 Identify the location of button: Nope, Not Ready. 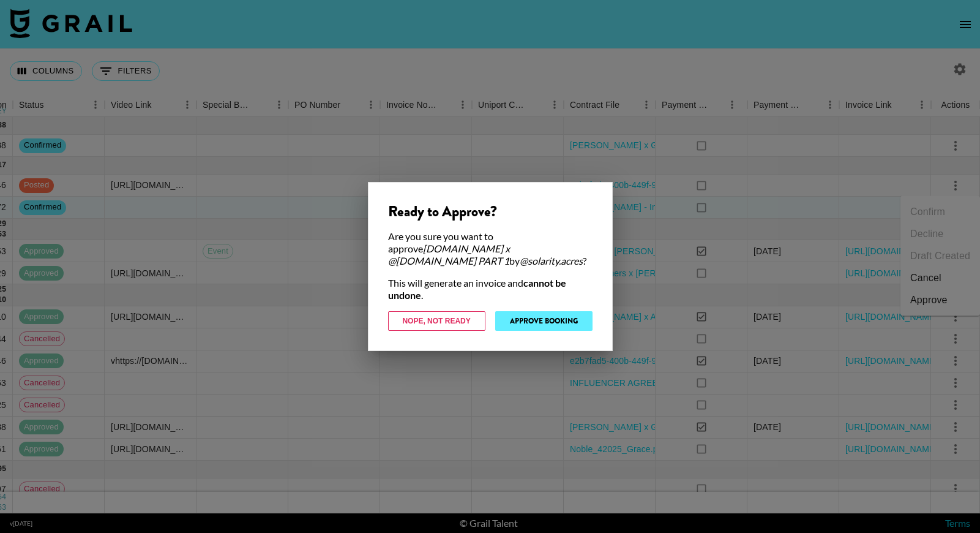
(437, 321).